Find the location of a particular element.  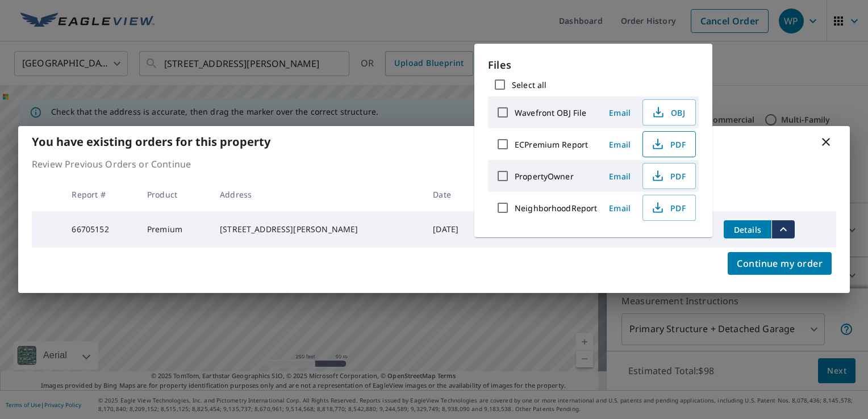

label: Select all is located at coordinates (529, 84).